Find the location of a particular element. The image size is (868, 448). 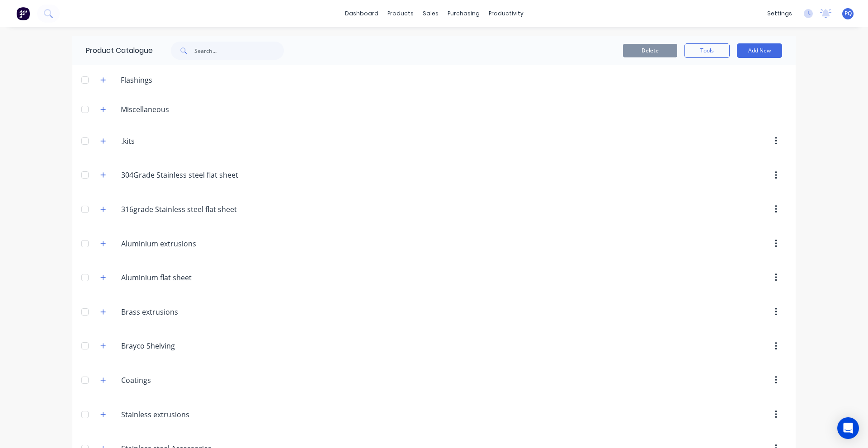

button: Add New is located at coordinates (759, 51).